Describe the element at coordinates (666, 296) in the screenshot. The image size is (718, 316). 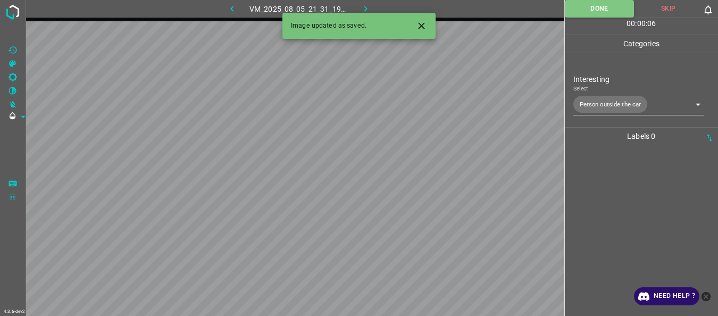
I see `a: Need Help ?` at that location.